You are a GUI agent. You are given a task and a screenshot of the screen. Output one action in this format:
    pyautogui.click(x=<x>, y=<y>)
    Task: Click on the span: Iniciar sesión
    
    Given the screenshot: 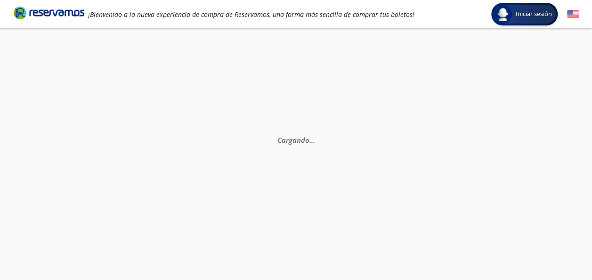 What is the action you would take?
    pyautogui.click(x=533, y=14)
    